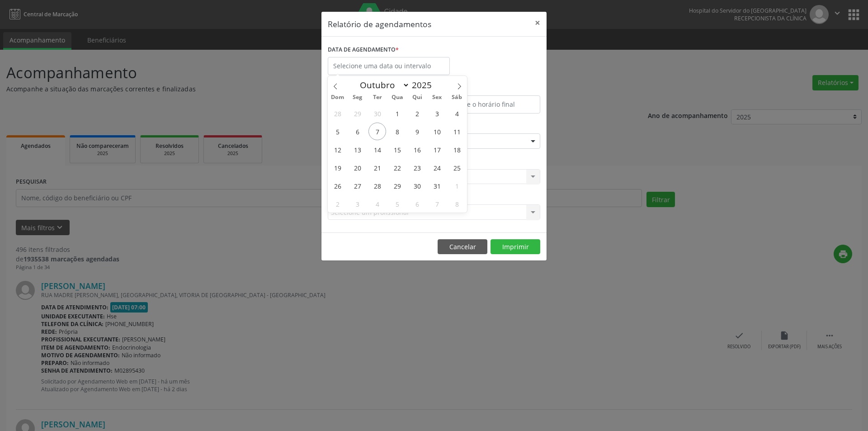  What do you see at coordinates (357, 185) in the screenshot?
I see `span: Outubro 27, 2025` at bounding box center [357, 185].